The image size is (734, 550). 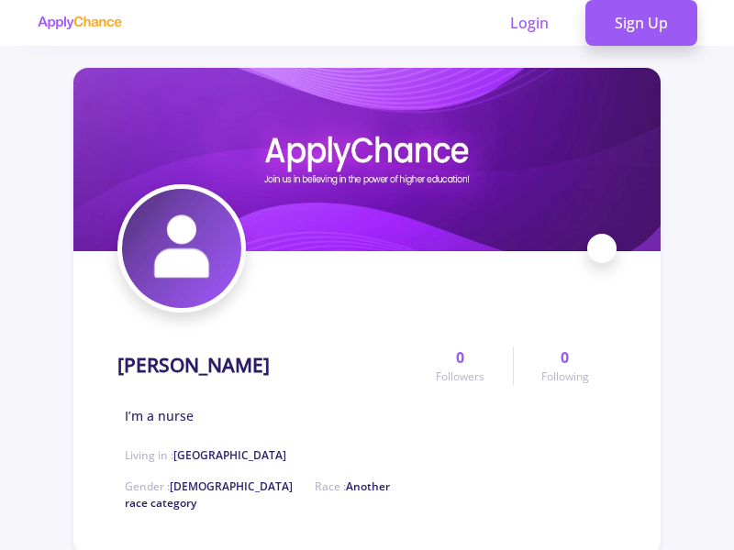 What do you see at coordinates (79, 23) in the screenshot?
I see `img: applychance logo text only` at bounding box center [79, 23].